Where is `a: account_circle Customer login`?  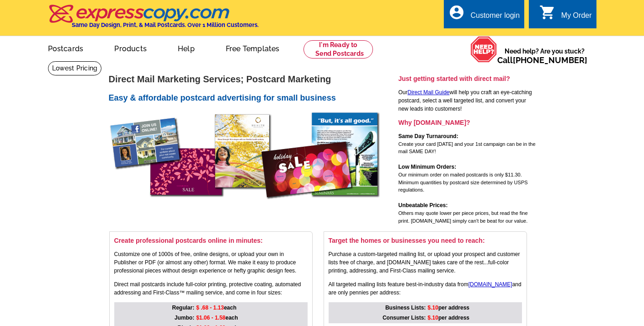
a: account_circle Customer login is located at coordinates (484, 15).